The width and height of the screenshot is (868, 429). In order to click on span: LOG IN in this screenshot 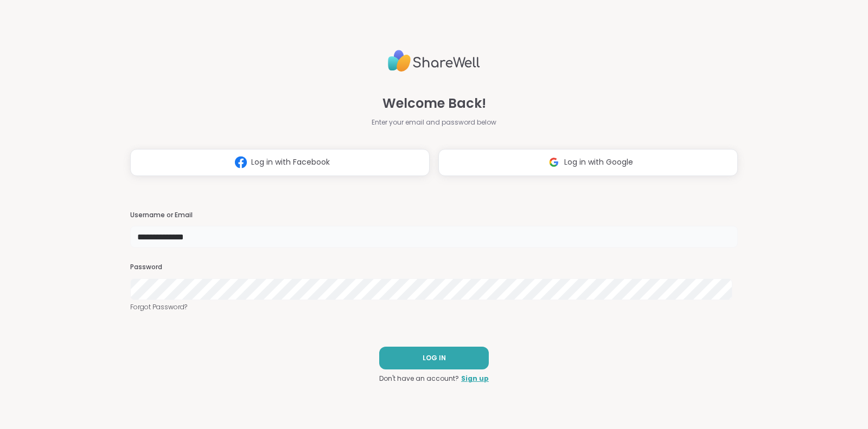, I will do `click(434, 358)`.